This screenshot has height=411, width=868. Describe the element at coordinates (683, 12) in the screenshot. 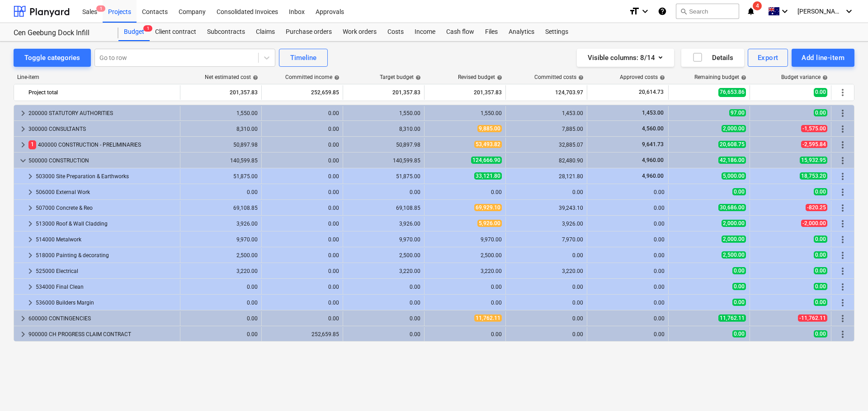

I see `span: search` at that location.